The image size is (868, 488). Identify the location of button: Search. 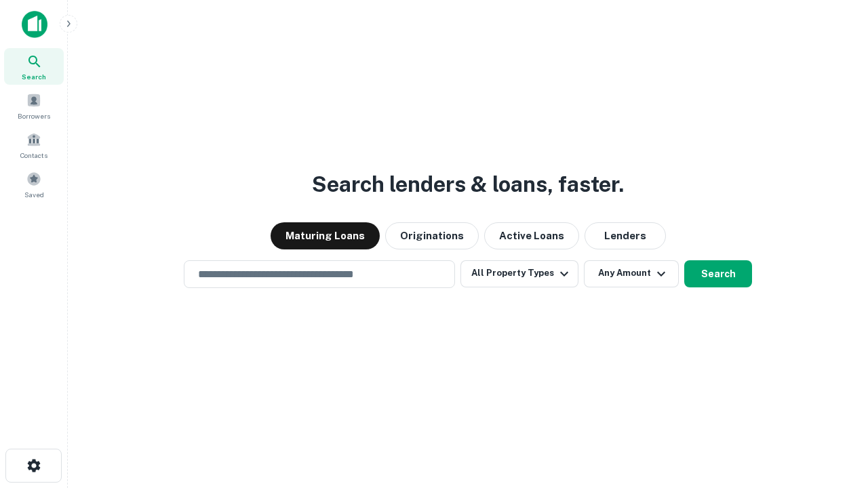
(718, 274).